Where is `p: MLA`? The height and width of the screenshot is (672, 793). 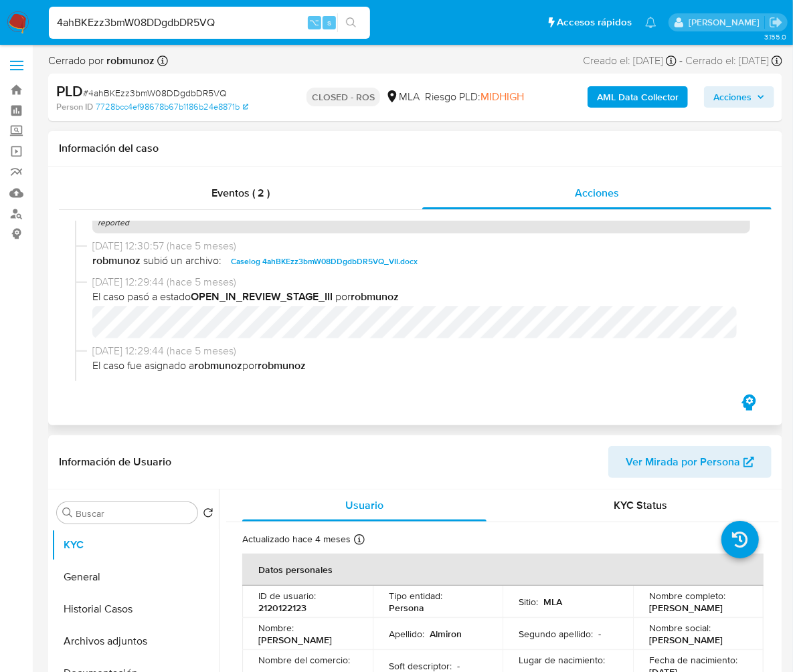 p: MLA is located at coordinates (552, 602).